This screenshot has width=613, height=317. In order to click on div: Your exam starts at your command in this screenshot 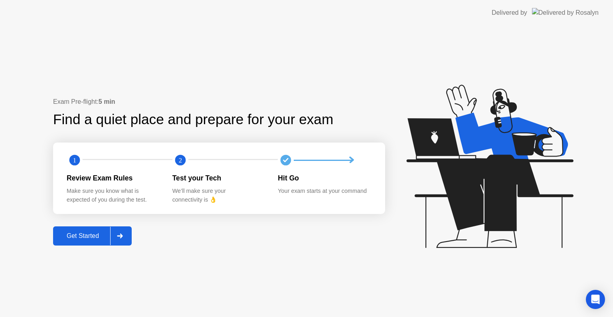, I will do `click(324, 191)`.